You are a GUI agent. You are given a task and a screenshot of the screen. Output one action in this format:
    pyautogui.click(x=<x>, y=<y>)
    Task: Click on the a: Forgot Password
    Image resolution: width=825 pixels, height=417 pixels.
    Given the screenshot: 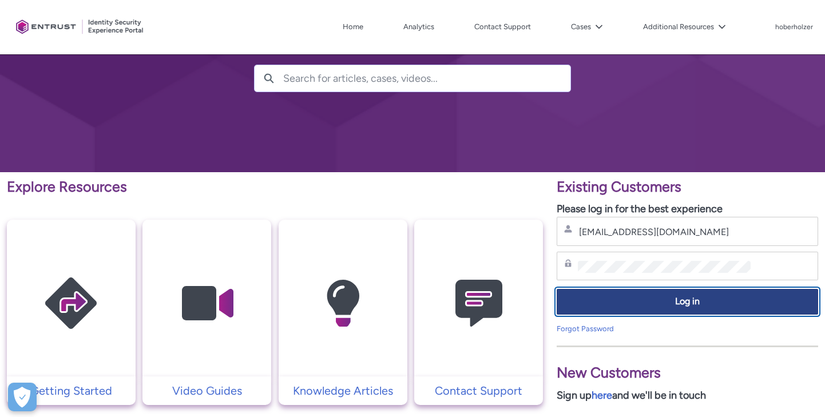 What is the action you would take?
    pyautogui.click(x=585, y=328)
    